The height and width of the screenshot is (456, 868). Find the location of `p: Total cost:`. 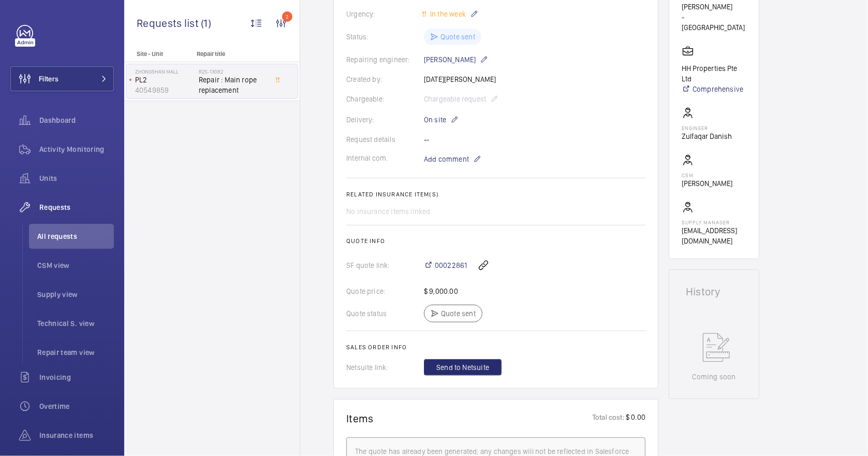

p: Total cost: is located at coordinates (608, 418).